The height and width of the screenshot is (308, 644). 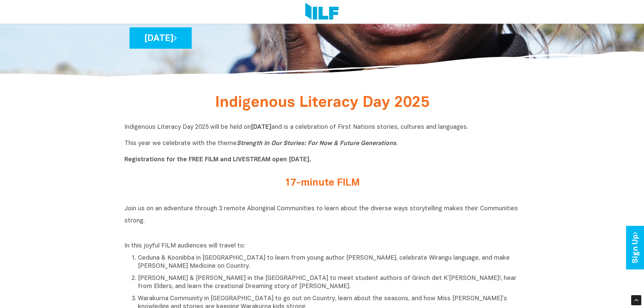 What do you see at coordinates (322, 12) in the screenshot?
I see `img: Logo` at bounding box center [322, 12].